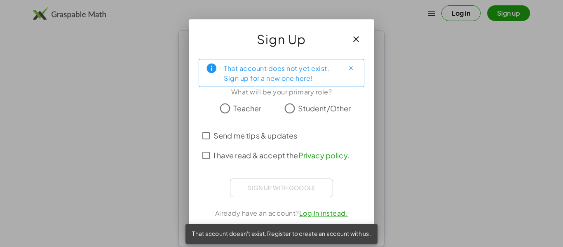 This screenshot has width=563, height=247. I want to click on span: I have read & accept the ., so click(281, 155).